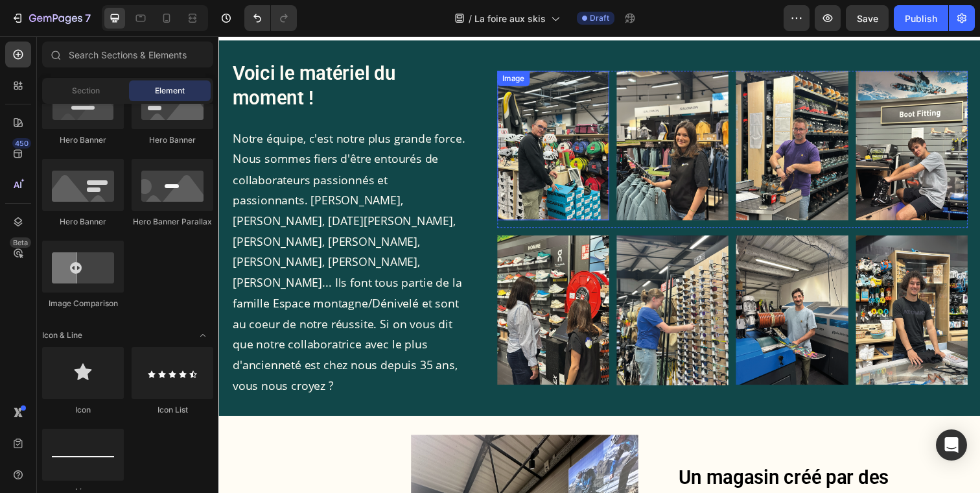 The width and height of the screenshot is (980, 493). I want to click on span: La foire aux skis, so click(511, 18).